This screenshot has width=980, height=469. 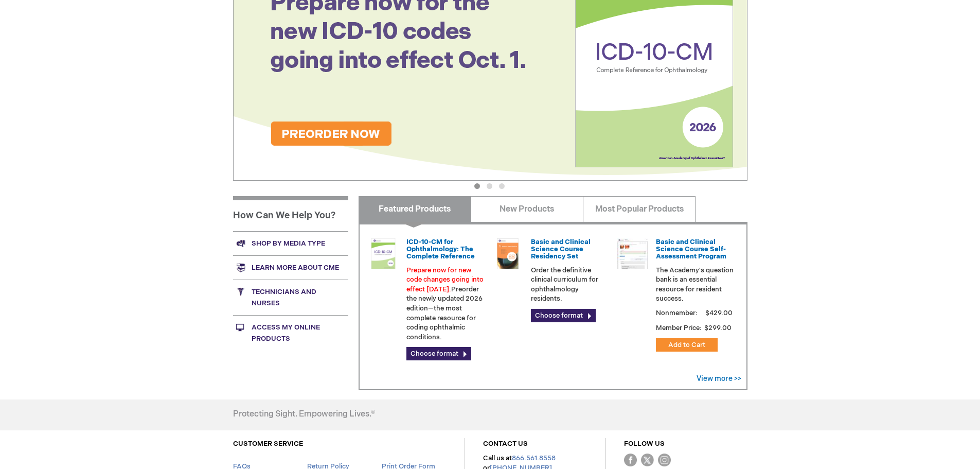 What do you see at coordinates (507, 254) in the screenshot?
I see `img: 02850963u_47.png` at bounding box center [507, 254].